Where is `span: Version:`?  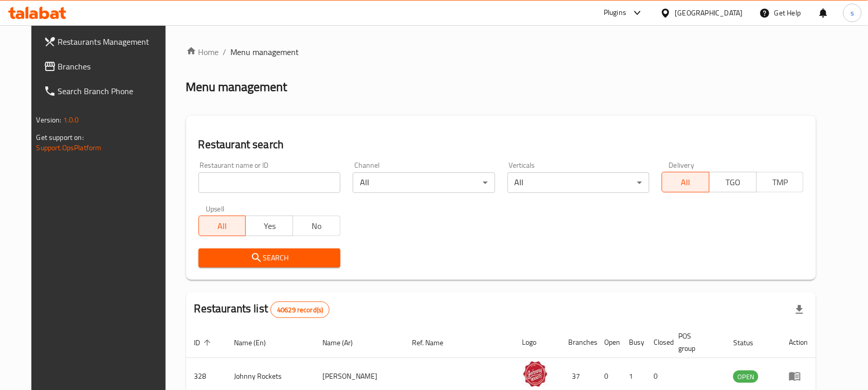
span: Version: is located at coordinates (49, 120).